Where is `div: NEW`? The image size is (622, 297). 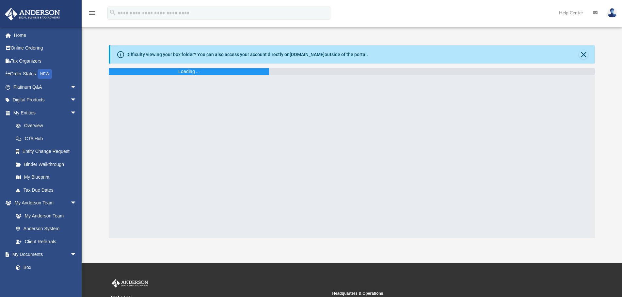 div: NEW is located at coordinates (45, 74).